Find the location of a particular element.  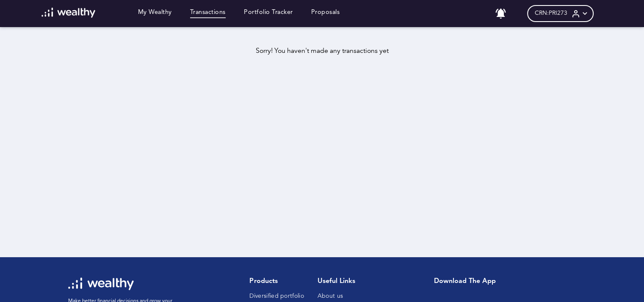

h1: Download the app is located at coordinates (501, 282).